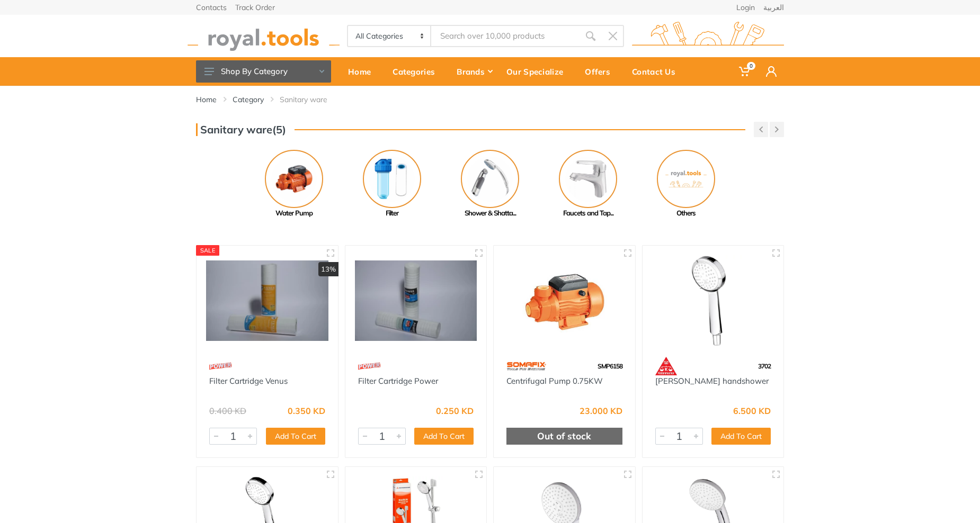  What do you see at coordinates (249, 381) in the screenshot?
I see `a: Filter Cartridge Venus` at bounding box center [249, 381].